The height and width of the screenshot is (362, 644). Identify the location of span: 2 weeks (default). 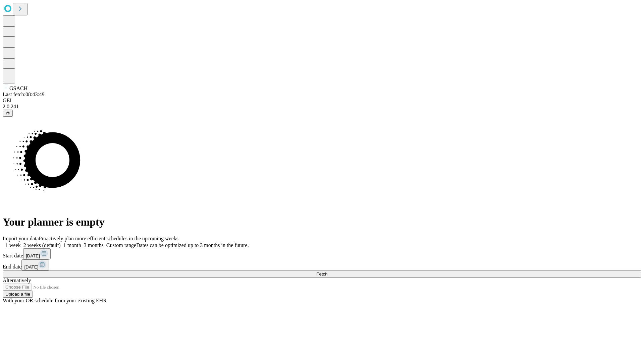
(42, 245).